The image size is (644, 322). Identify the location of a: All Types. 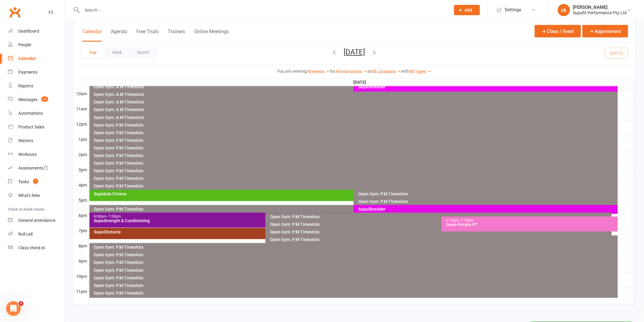
(420, 71).